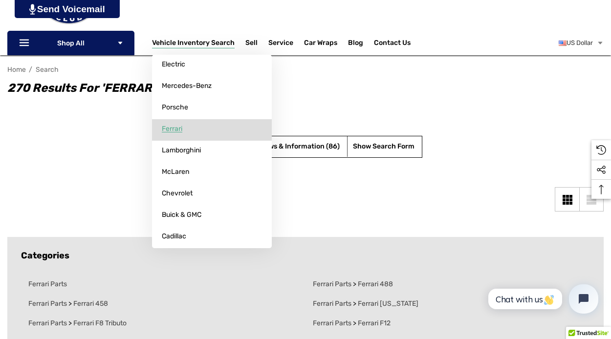 The image size is (611, 339). I want to click on a: Ferrari F12, so click(373, 323).